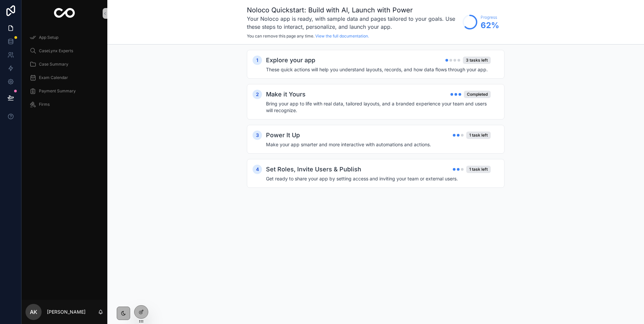 The height and width of the screenshot is (324, 644). What do you see at coordinates (53, 77) in the screenshot?
I see `span: Exam Calendar` at bounding box center [53, 77].